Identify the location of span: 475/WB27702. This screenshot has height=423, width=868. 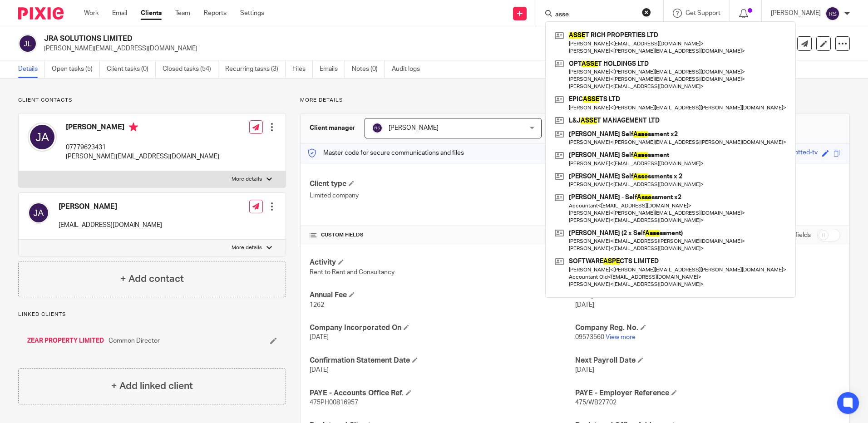
(595, 403).